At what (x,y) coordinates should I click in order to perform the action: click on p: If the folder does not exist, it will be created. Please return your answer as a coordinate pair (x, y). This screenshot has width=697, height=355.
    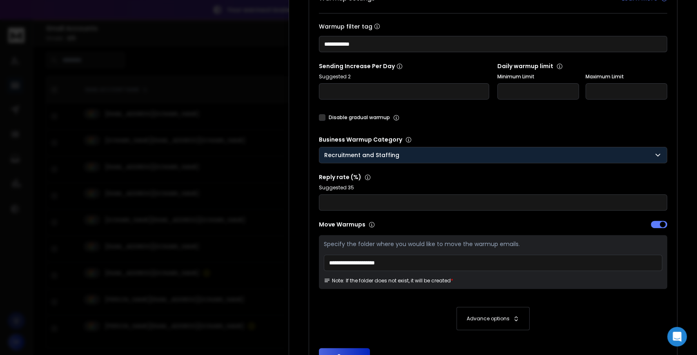
    Looking at the image, I should click on (398, 281).